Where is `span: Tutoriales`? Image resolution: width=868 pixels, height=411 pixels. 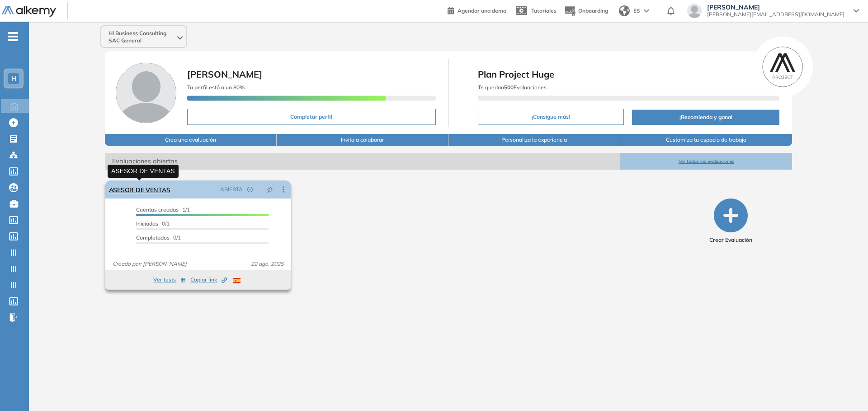
span: Tutoriales is located at coordinates (544, 10).